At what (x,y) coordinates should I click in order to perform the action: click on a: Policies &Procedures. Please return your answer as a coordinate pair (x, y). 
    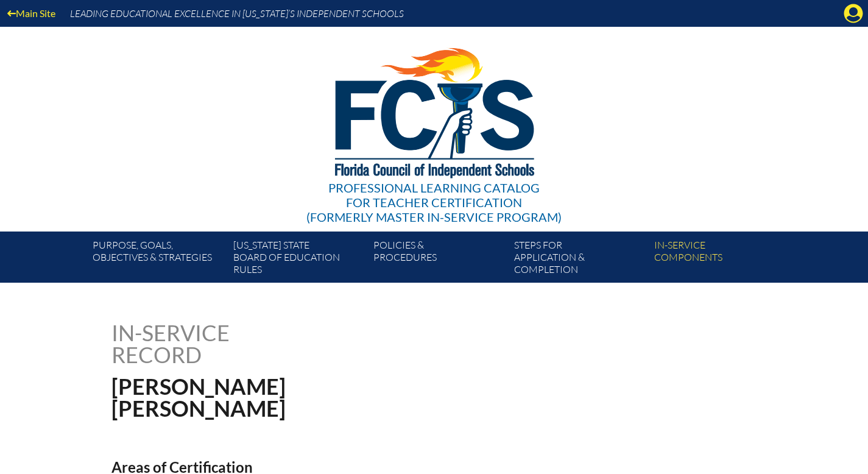
    Looking at the image, I should click on (439, 260).